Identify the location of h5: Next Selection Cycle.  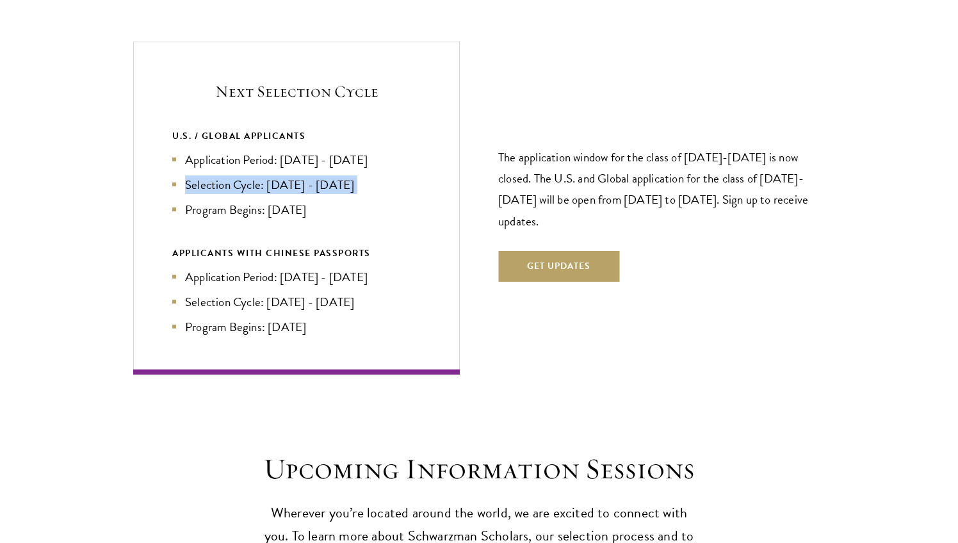
(296, 92).